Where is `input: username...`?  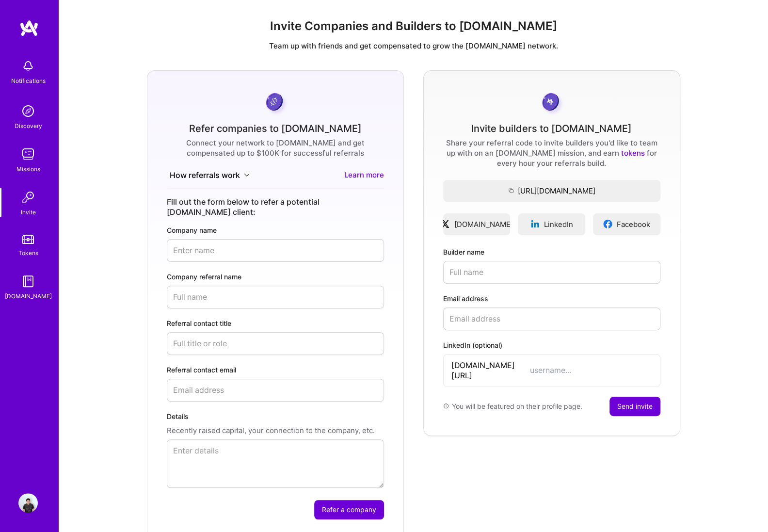
input: username... is located at coordinates (591, 369).